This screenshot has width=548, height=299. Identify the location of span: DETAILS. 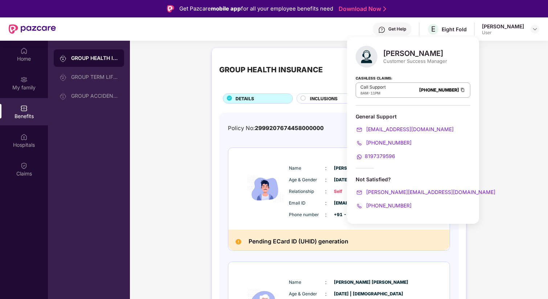
(245, 98).